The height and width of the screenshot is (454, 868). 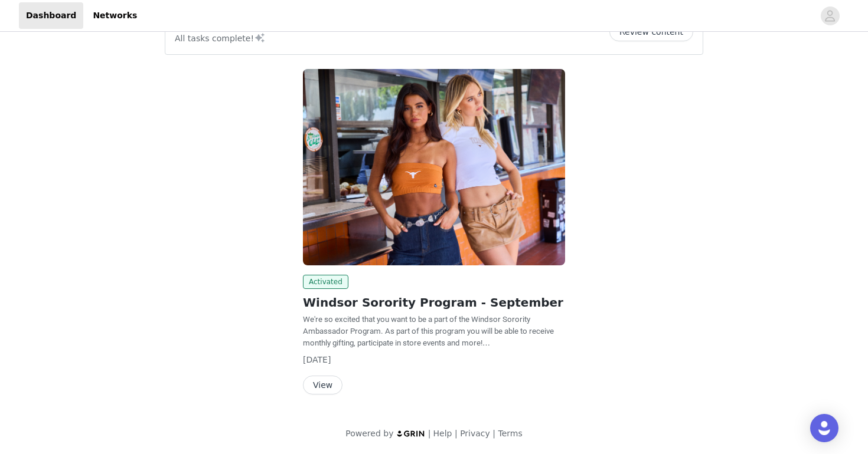 What do you see at coordinates (434, 167) in the screenshot?
I see `img: Windsor` at bounding box center [434, 167].